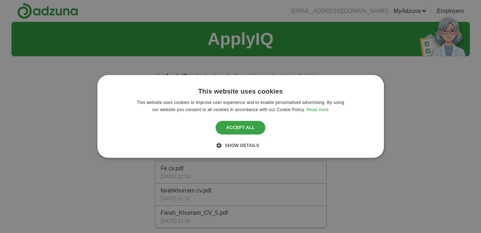  What do you see at coordinates (240, 127) in the screenshot?
I see `div: Accept all` at bounding box center [240, 127].